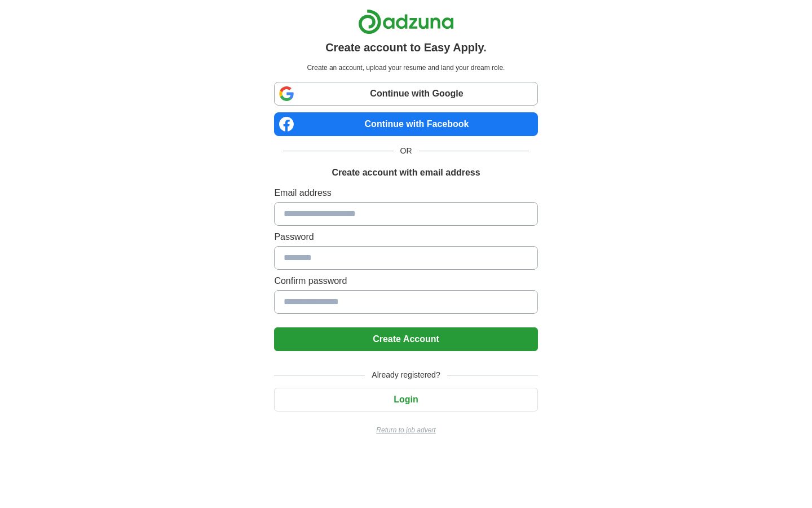  I want to click on img: Adzuna logo, so click(406, 22).